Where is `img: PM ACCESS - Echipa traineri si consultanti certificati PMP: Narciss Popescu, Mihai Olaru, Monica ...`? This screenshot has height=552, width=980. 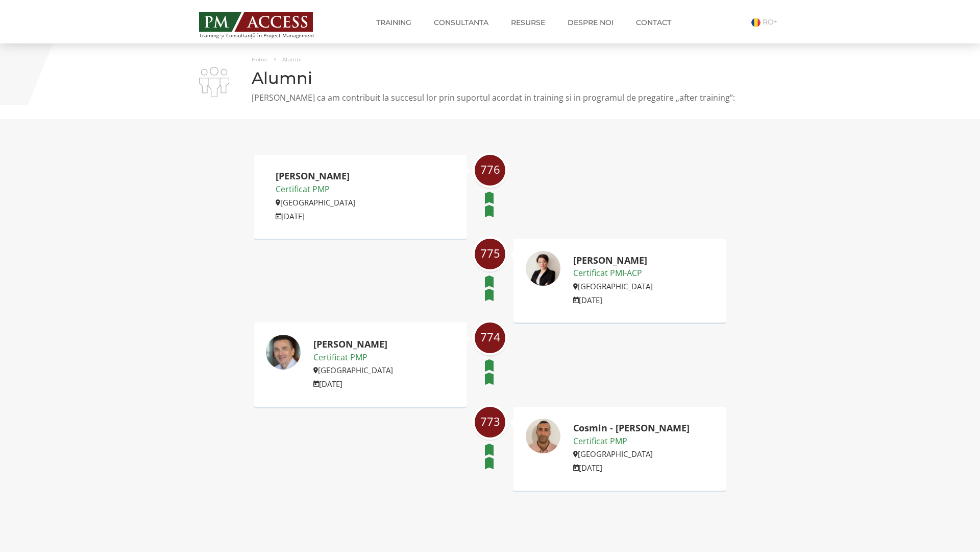 img: PM ACCESS - Echipa traineri si consultanti certificati PMP: Narciss Popescu, Mihai Olaru, Monica ... is located at coordinates (256, 21).